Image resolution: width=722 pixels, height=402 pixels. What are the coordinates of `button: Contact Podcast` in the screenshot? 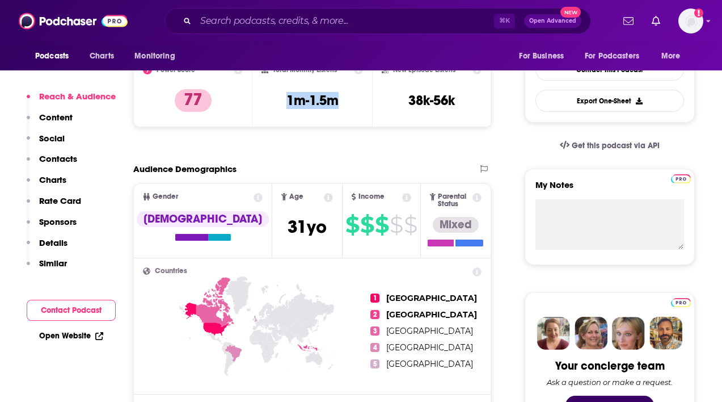 It's located at (71, 310).